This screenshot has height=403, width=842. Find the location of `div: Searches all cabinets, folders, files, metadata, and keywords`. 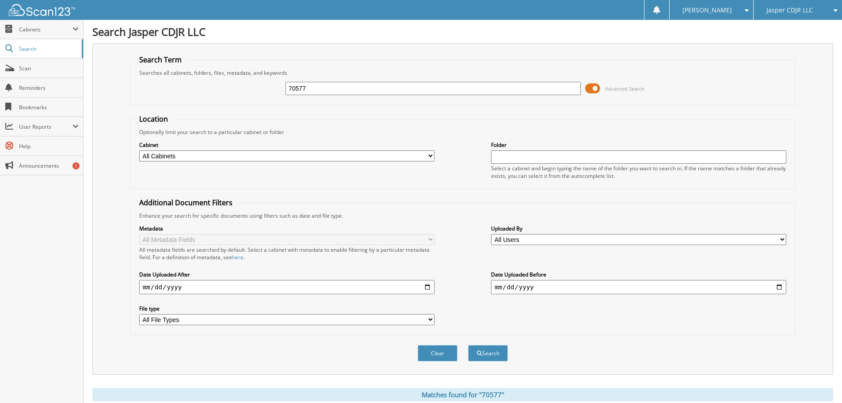

div: Searches all cabinets, folders, files, metadata, and keywords is located at coordinates (463, 73).